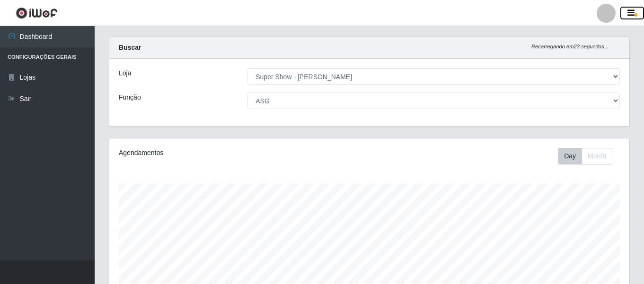  Describe the element at coordinates (585, 156) in the screenshot. I see `div: First group` at that location.